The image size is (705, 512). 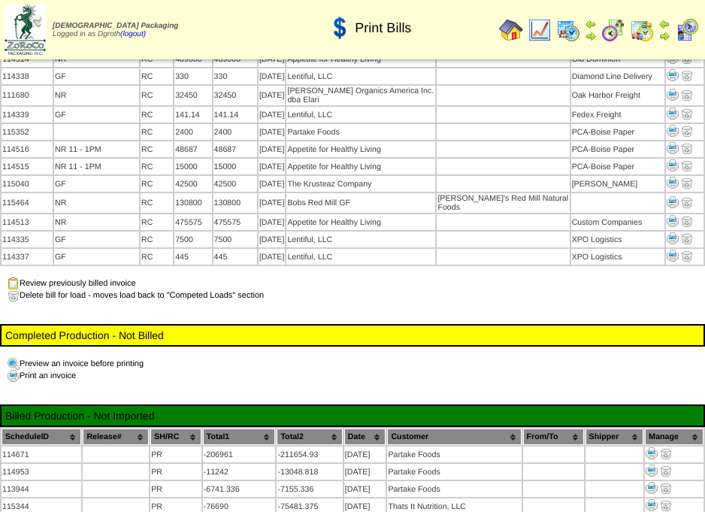 I want to click on td: 115352, so click(x=27, y=132).